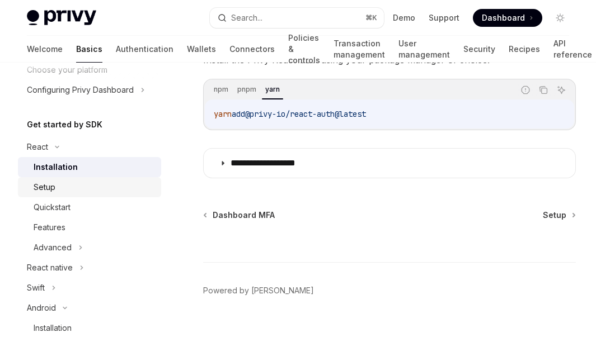 This screenshot has height=342, width=596. Describe the element at coordinates (247, 90) in the screenshot. I see `div: pnpm` at that location.